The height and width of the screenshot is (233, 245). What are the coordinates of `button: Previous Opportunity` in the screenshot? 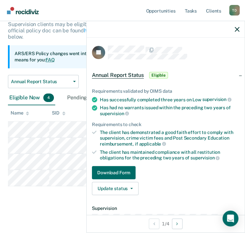 It's located at (154, 224).